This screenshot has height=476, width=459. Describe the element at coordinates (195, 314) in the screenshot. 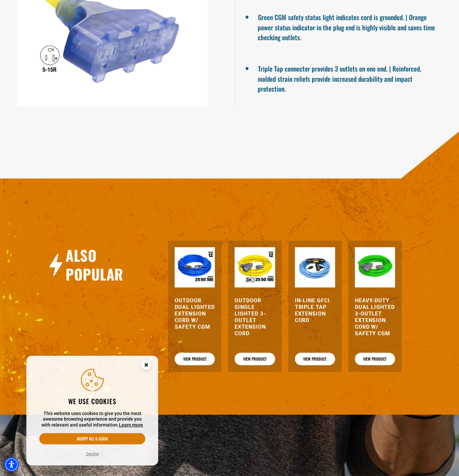

I see `h3: Outdoor Dual Lighted Extension Cord w/ Safety CGM` at that location.